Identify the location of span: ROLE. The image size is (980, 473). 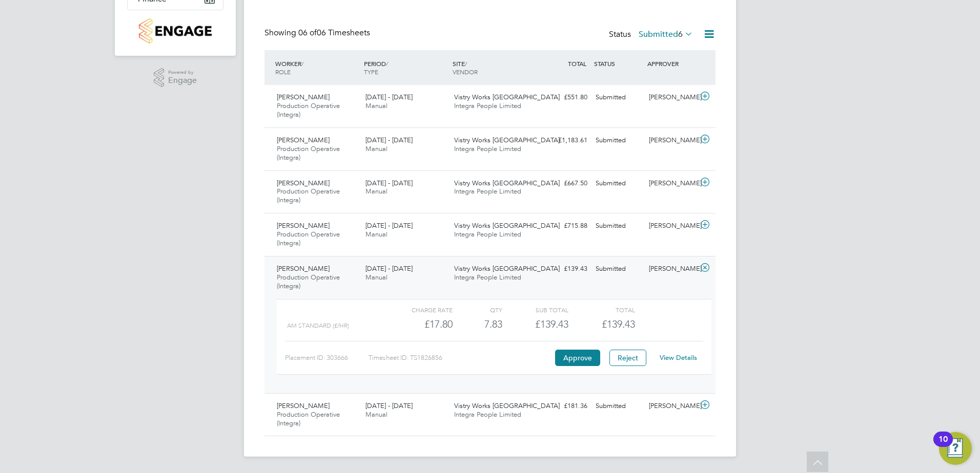
(283, 72).